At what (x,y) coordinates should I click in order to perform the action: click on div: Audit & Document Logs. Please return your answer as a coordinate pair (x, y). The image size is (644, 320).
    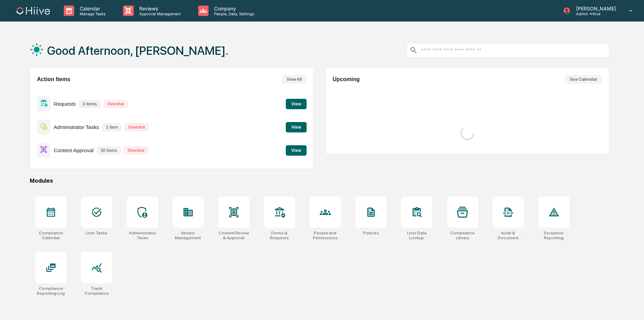
    Looking at the image, I should click on (509, 236).